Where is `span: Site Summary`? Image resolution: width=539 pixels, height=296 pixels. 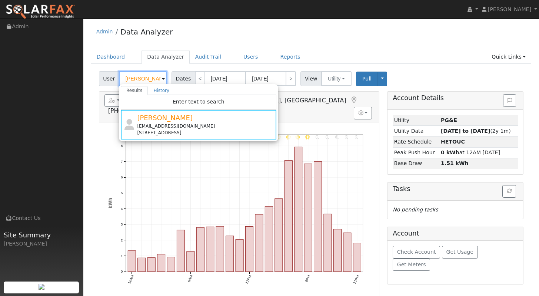
span: Site Summary is located at coordinates (42, 235).